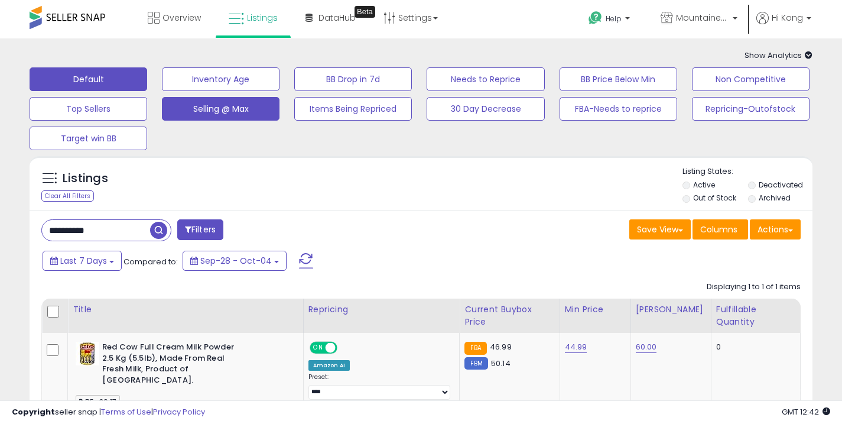 The image size is (842, 424). I want to click on button: Top Sellers, so click(88, 109).